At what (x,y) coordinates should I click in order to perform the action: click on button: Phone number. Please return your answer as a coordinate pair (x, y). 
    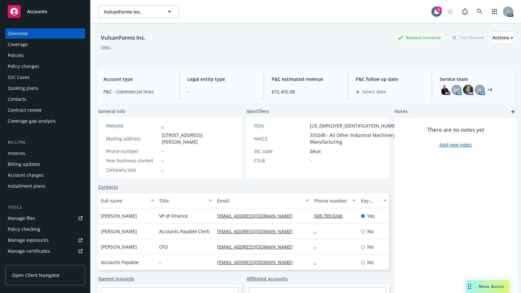
    Looking at the image, I should click on (335, 201).